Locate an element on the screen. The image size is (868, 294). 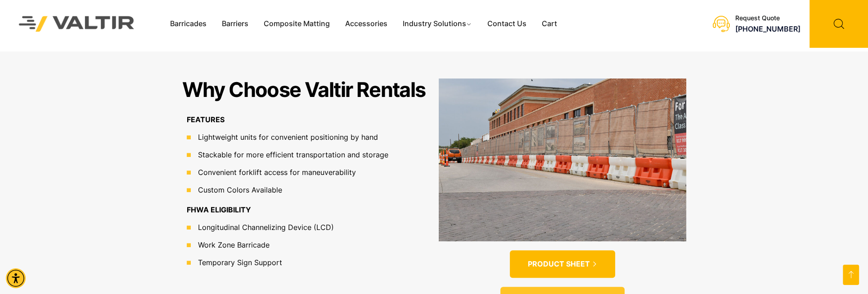
b: FHWA ELIGIBILITY is located at coordinates (219, 209).